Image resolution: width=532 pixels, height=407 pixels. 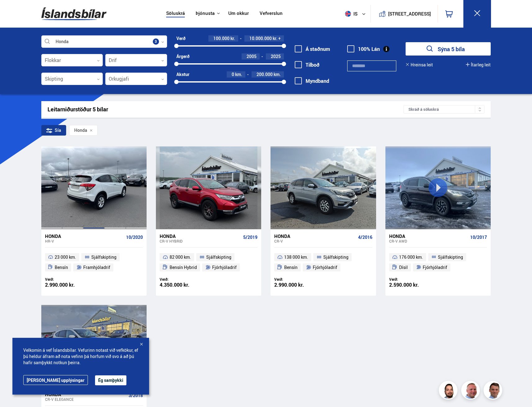 What do you see at coordinates (65, 258) in the screenshot?
I see `span: 23 000 km.` at bounding box center [65, 258].